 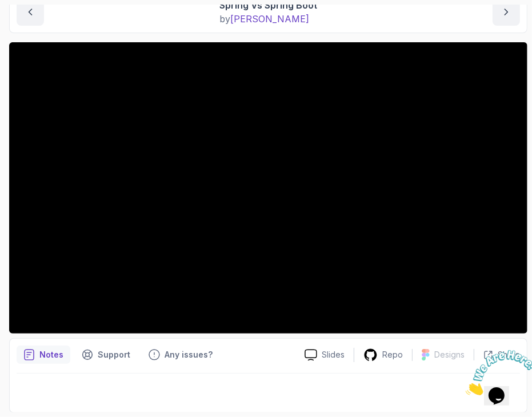 I want to click on p: Repo, so click(x=393, y=355).